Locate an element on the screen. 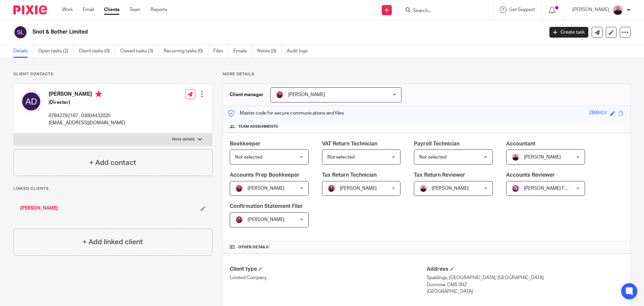  img: 17.png is located at coordinates (239, 219).